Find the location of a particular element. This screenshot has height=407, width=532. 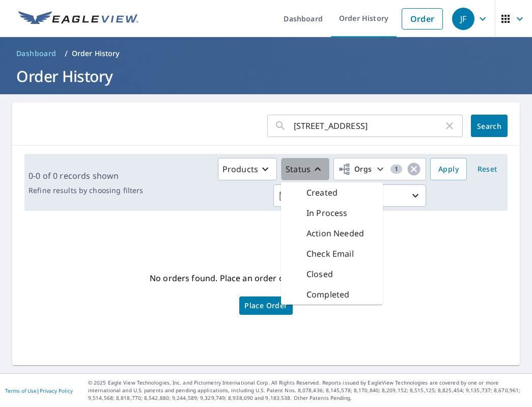

p: Completed is located at coordinates (328, 295).